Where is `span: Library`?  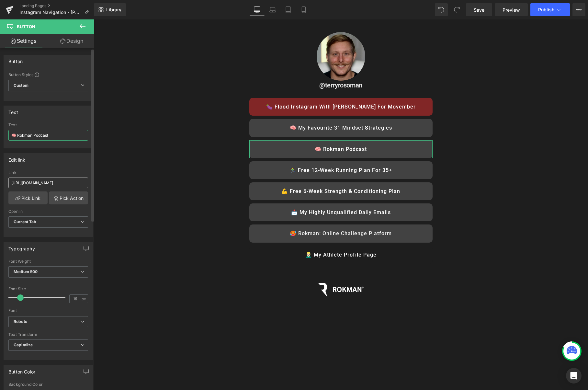
span: Library is located at coordinates (114, 10).